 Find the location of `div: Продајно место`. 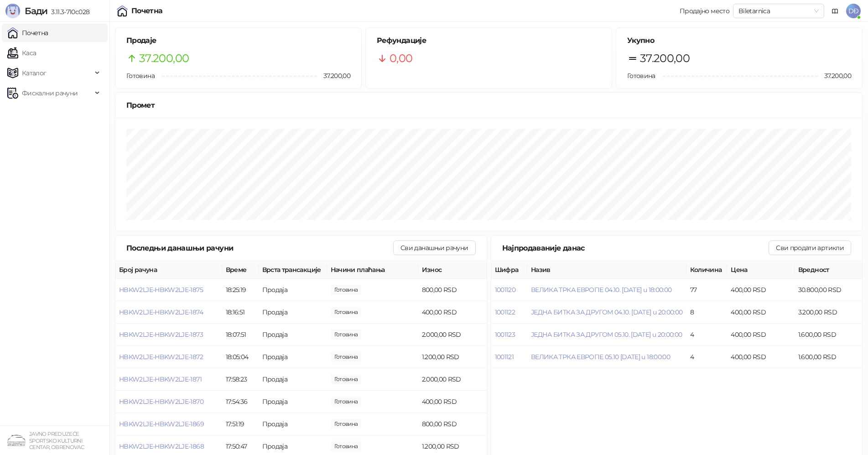

div: Продајно место is located at coordinates (704, 11).